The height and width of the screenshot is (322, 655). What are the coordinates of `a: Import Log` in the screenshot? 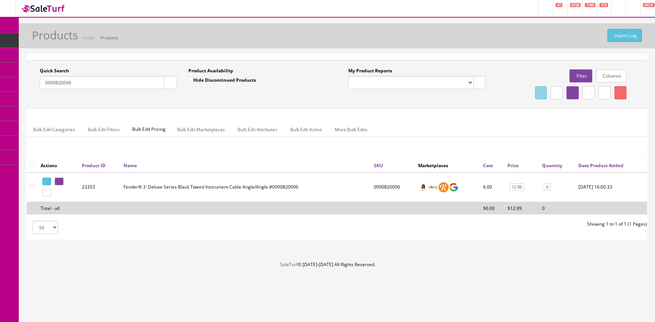 It's located at (625, 35).